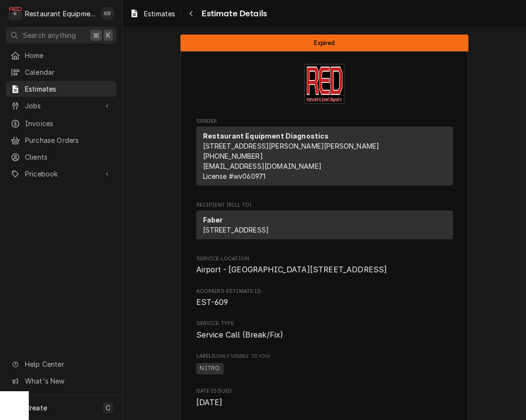 The width and height of the screenshot is (526, 420). What do you see at coordinates (324, 364) in the screenshot?
I see `div: [object Object]` at bounding box center [324, 364].